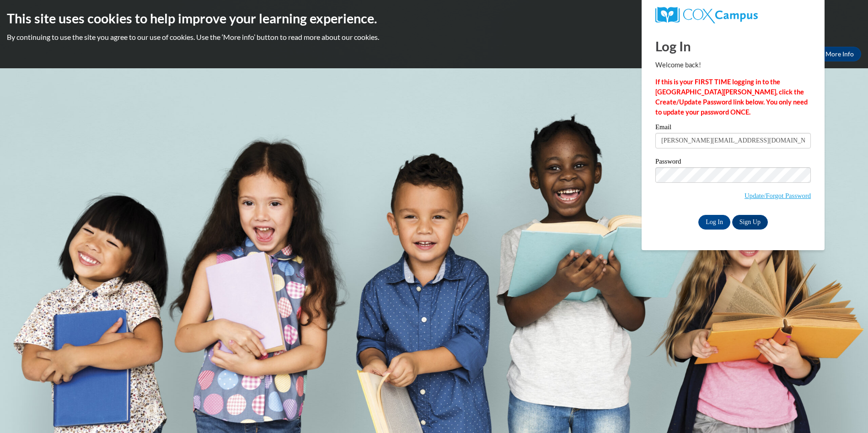 The height and width of the screenshot is (433, 868). What do you see at coordinates (434, 18) in the screenshot?
I see `h2: This site uses cookies to help improve your learning experience.` at bounding box center [434, 18].